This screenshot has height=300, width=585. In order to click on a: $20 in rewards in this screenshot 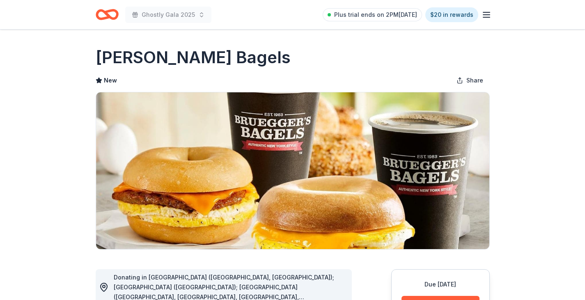, I will do `click(452, 15)`.